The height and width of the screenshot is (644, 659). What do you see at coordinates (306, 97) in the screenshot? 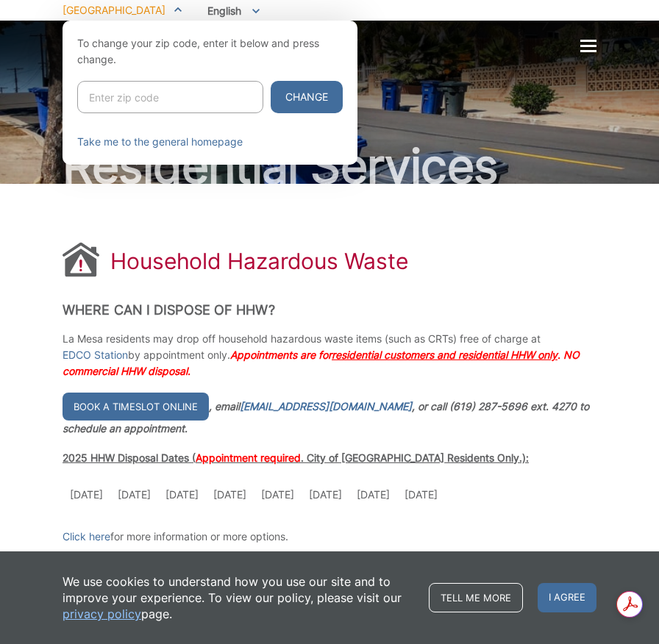
I see `button: Change` at bounding box center [306, 97].